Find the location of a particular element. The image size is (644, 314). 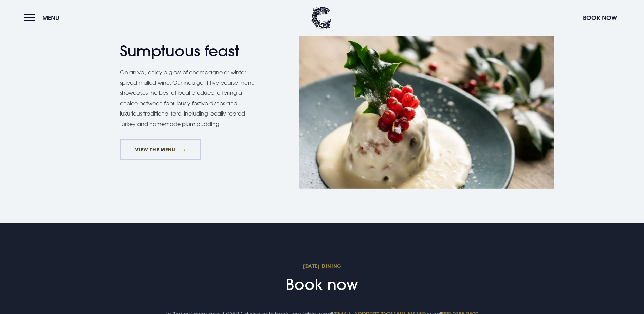

h2: Book now is located at coordinates (322, 278).